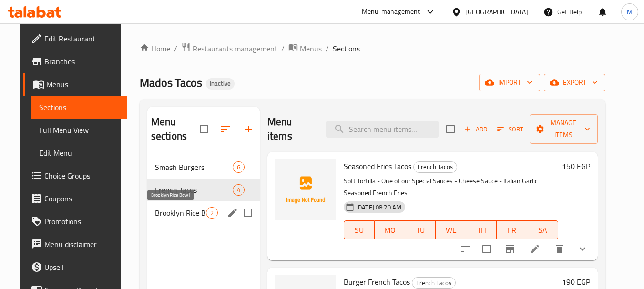 The width and height of the screenshot is (644, 289). What do you see at coordinates (75, 62) in the screenshot?
I see `a: Branches` at bounding box center [75, 62].